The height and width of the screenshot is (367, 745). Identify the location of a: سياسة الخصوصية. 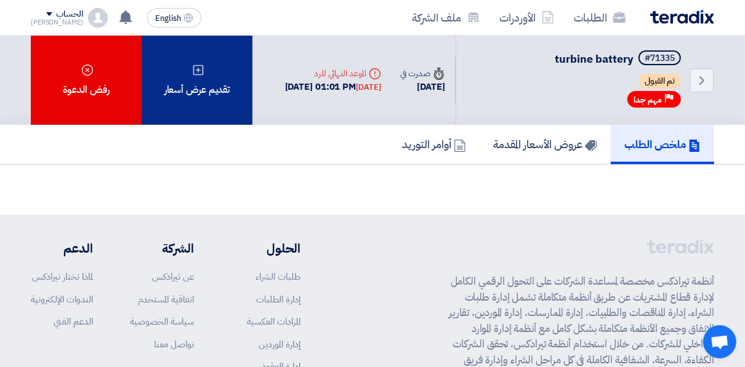
(162, 322).